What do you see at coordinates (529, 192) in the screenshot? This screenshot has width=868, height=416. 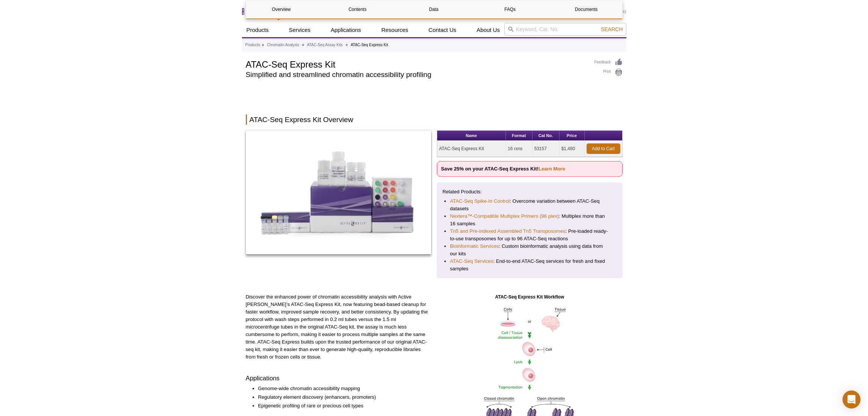 I see `p: Related Products:` at bounding box center [529, 192].